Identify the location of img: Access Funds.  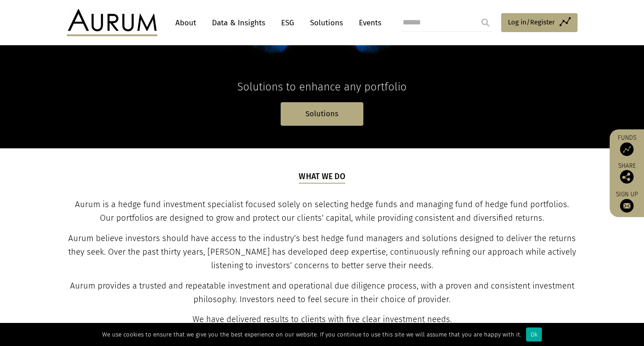
(627, 149).